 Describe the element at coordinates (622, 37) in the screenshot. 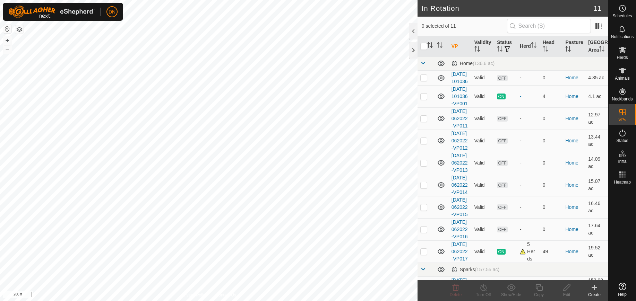

I see `span: Notifications` at that location.